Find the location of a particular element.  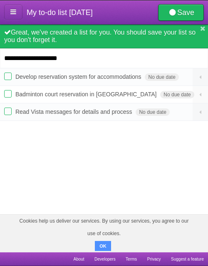

span: Cookies help us deliver our services. By using our services, you agree to our use of cookies. is located at coordinates (104, 227).